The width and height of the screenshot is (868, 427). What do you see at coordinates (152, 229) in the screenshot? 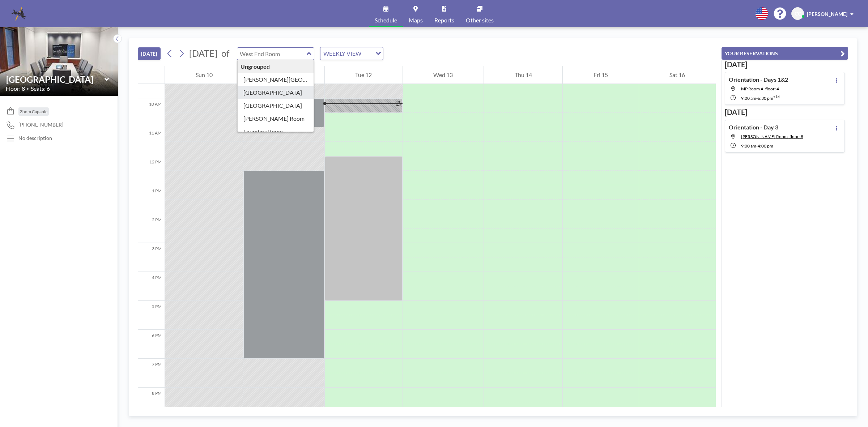
I see `div: 2 PM` at bounding box center [152, 229].